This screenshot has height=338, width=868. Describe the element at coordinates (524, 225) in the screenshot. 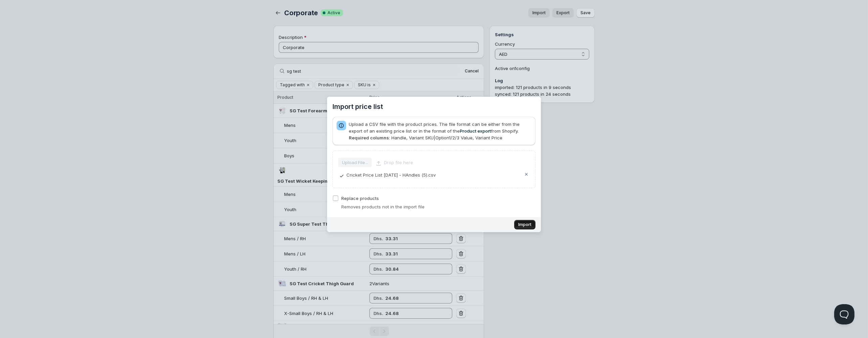

I see `span: Import` at that location.